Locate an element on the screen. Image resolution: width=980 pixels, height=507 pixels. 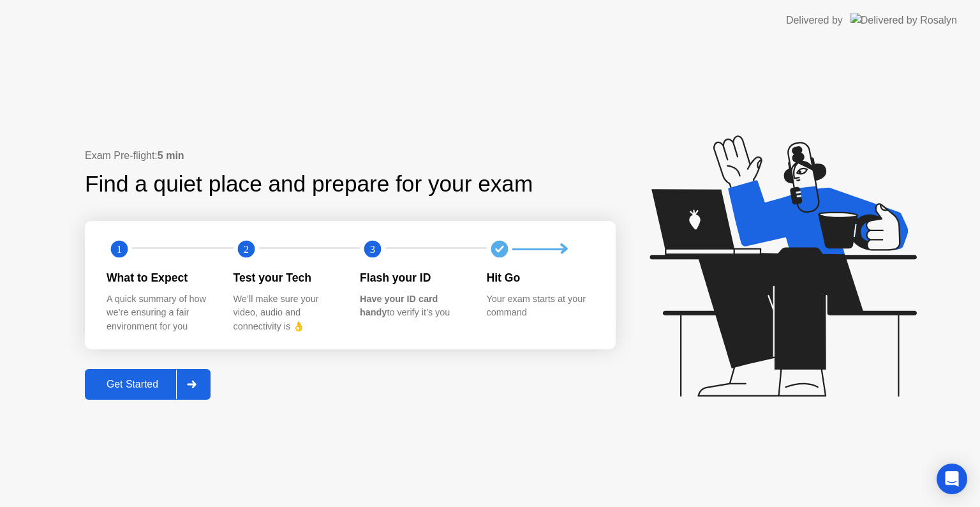
div: Find a quiet place and prepare for your exam is located at coordinates (309, 184).